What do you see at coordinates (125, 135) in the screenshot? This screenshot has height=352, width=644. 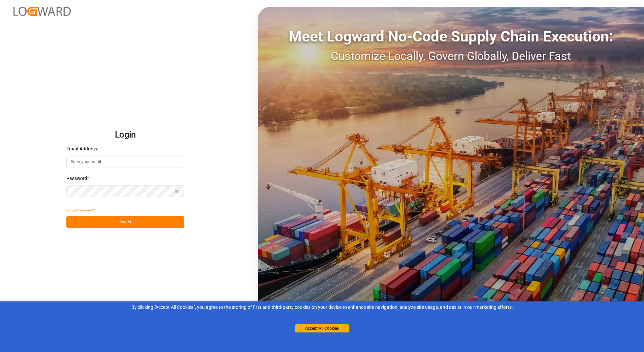 I see `h2: Login` at bounding box center [125, 135].